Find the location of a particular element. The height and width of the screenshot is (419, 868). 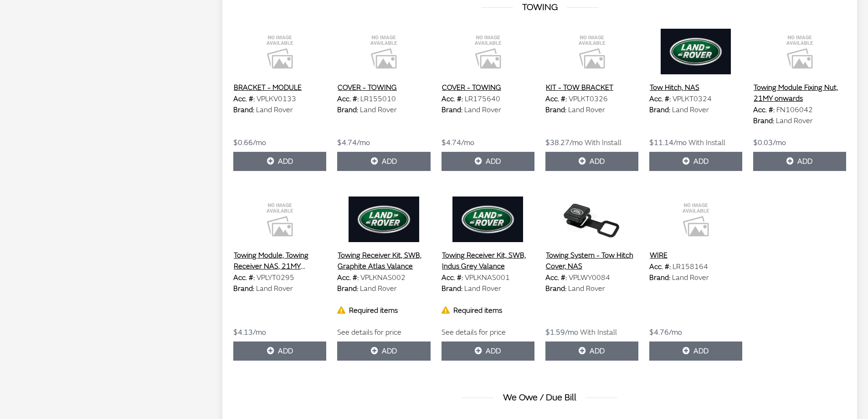

h3: We Owe / Due Bill is located at coordinates (540, 398).